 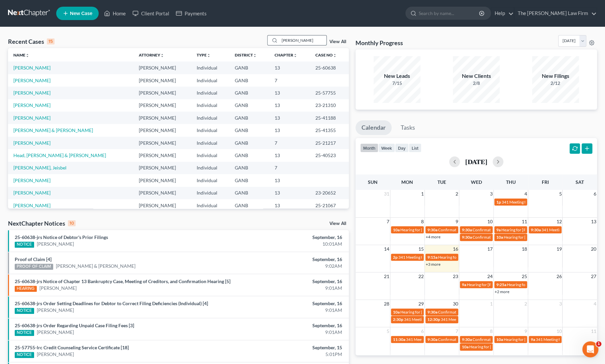 I want to click on span: New Case, so click(x=81, y=13).